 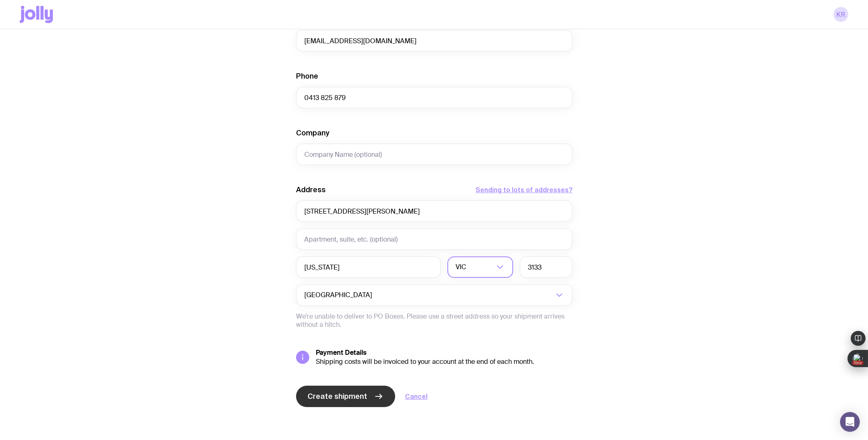 I want to click on span: VIC, so click(x=462, y=267).